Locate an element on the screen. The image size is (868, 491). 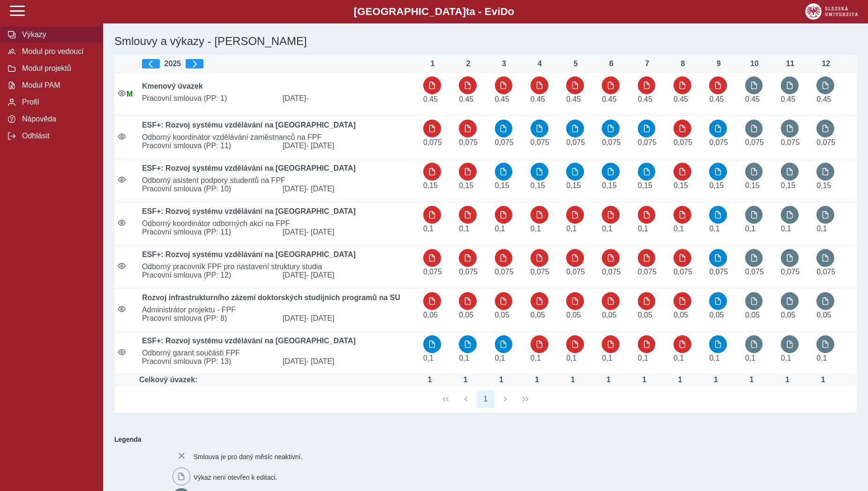
span: Pracovní smlouva (PP: 13) is located at coordinates (208, 362).